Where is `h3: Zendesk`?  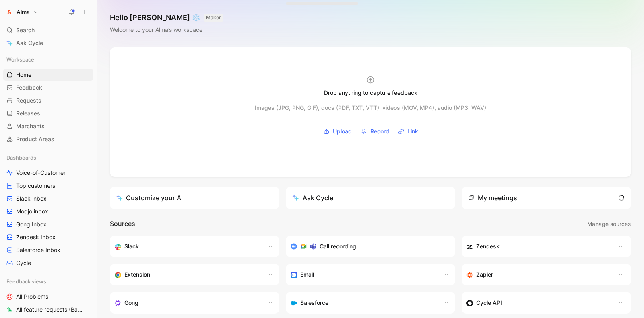
h3: Zendesk is located at coordinates (488, 246).